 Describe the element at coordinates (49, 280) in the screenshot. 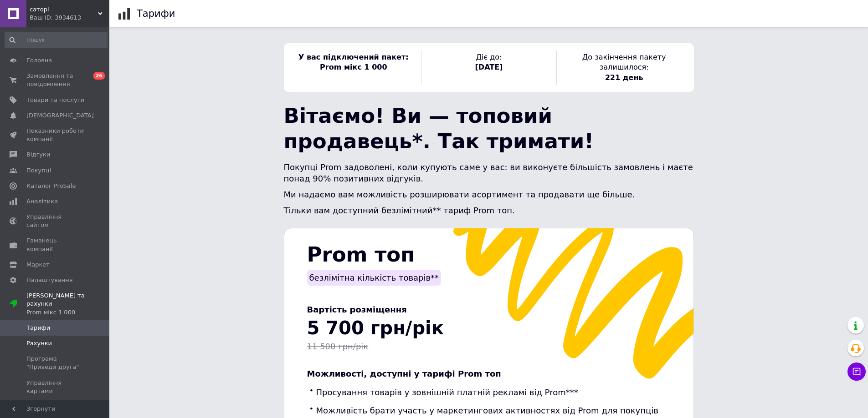

I see `span: Налаштування` at that location.